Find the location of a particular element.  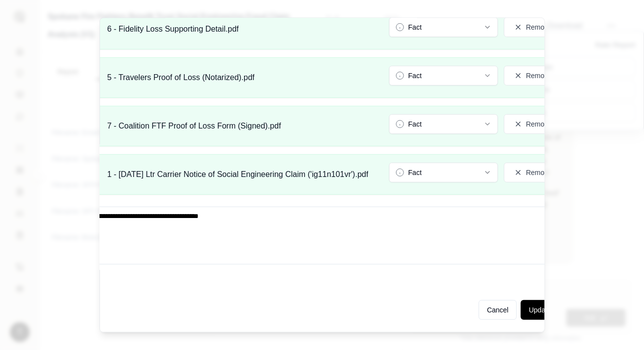

span: 6 - Fidelity Loss Supporting Detail.pdf is located at coordinates (173, 29).